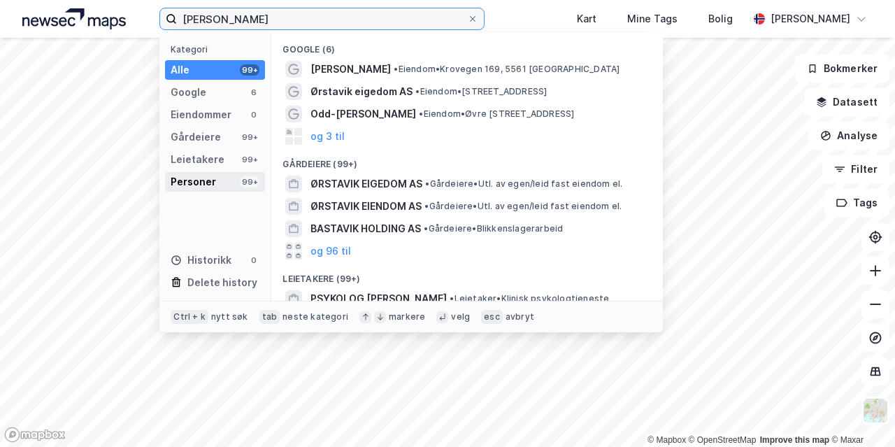  I want to click on button: Analyse, so click(848, 136).